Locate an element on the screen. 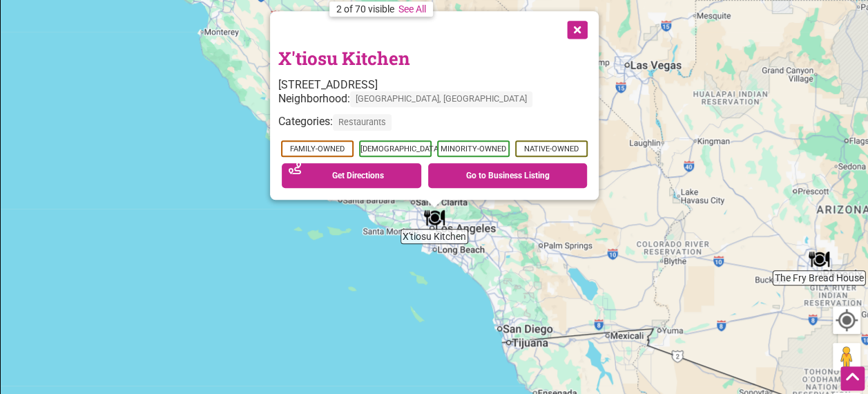 This screenshot has height=394, width=868. span: Restaurants is located at coordinates (362, 122).